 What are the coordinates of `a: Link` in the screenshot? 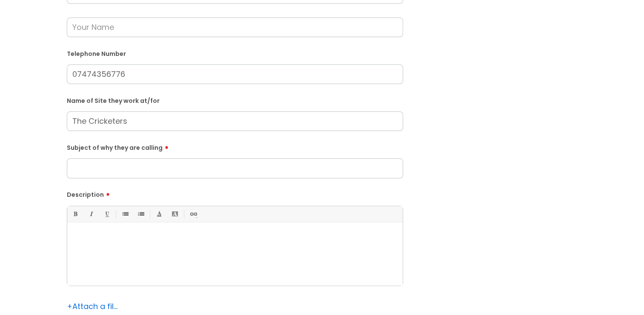 It's located at (193, 213).